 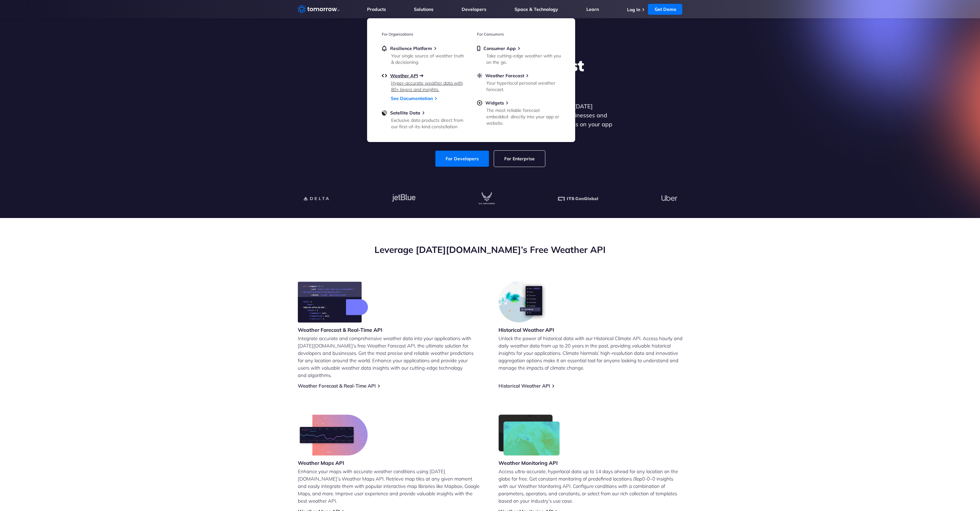 I want to click on a: Historical Weather API, so click(x=524, y=386).